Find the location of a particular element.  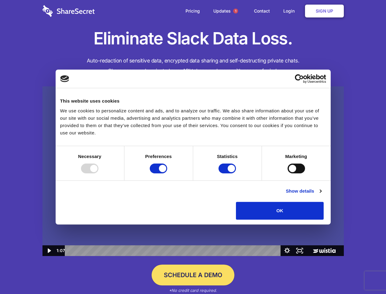

img: Sharesecret is located at coordinates (193, 171).